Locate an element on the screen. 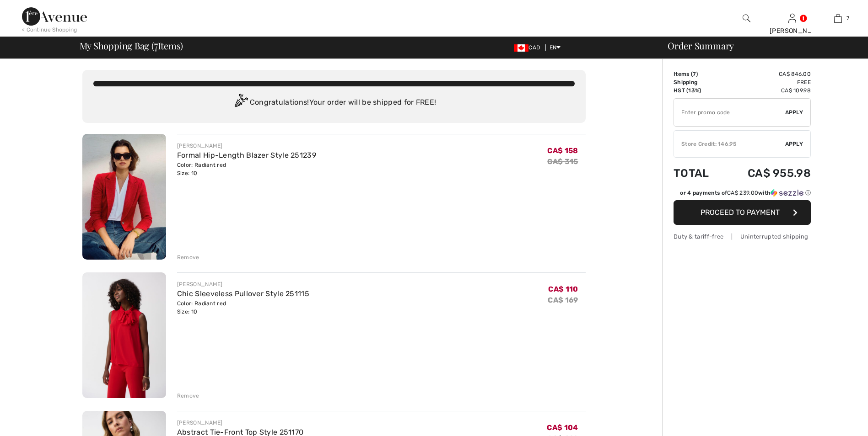 This screenshot has height=436, width=868. td: Free is located at coordinates (767, 82).